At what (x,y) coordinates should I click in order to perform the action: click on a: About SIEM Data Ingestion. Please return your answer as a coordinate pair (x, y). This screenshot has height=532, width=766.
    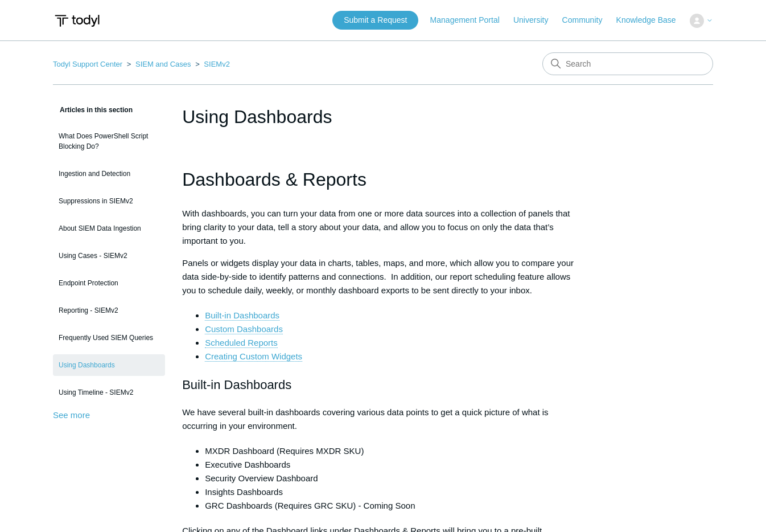
    Looking at the image, I should click on (109, 228).